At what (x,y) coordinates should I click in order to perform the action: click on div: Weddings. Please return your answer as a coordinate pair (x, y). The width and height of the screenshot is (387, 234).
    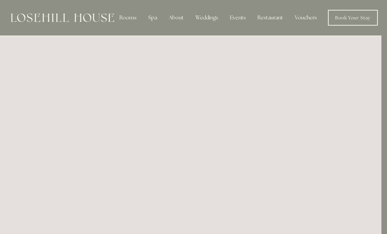
    Looking at the image, I should click on (207, 18).